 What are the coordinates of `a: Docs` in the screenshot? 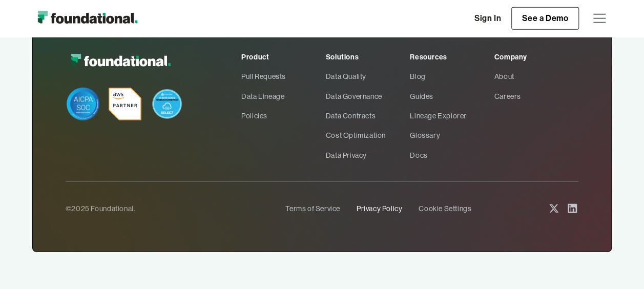 It's located at (452, 155).